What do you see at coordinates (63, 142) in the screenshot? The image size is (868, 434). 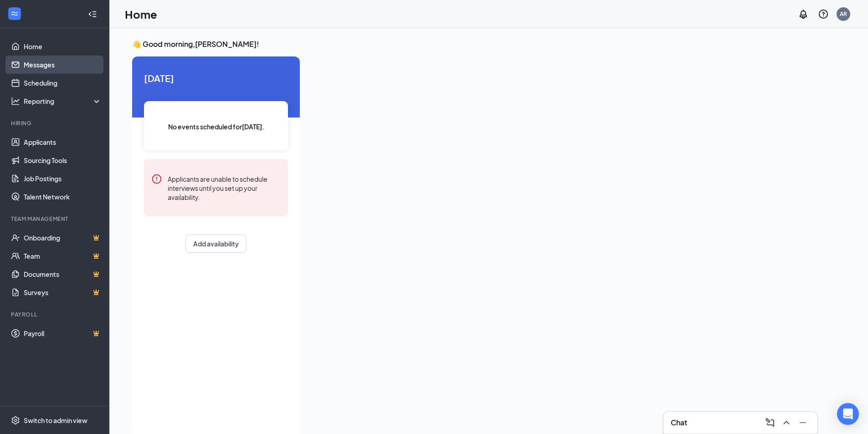 I see `a: Applicants` at bounding box center [63, 142].